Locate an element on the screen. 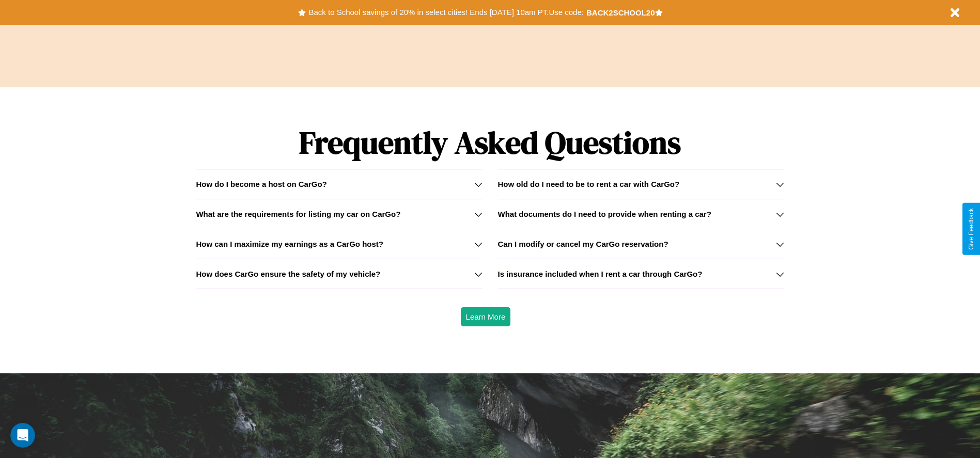  h3: How old do I need to be to rent a car with CarGo? is located at coordinates (589, 183).